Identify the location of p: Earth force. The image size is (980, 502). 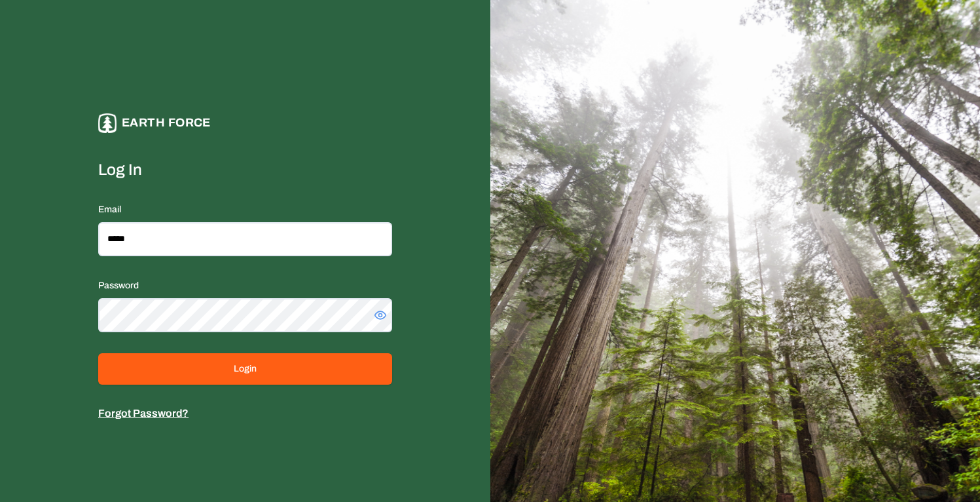
(167, 123).